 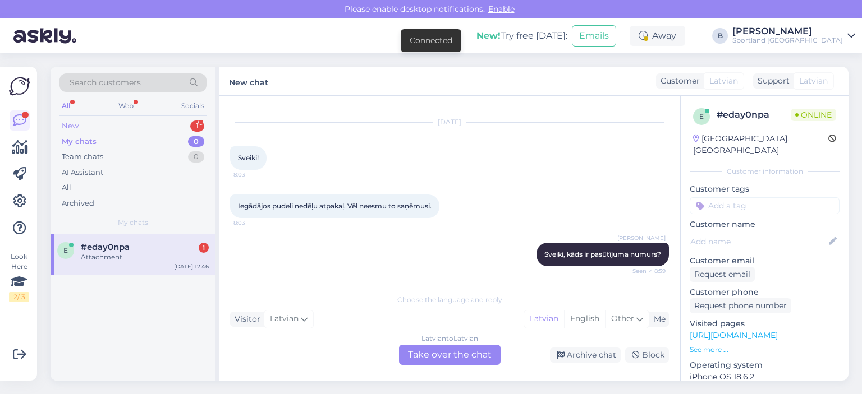 What do you see at coordinates (449, 355) in the screenshot?
I see `div: Take over the chat` at bounding box center [449, 355].